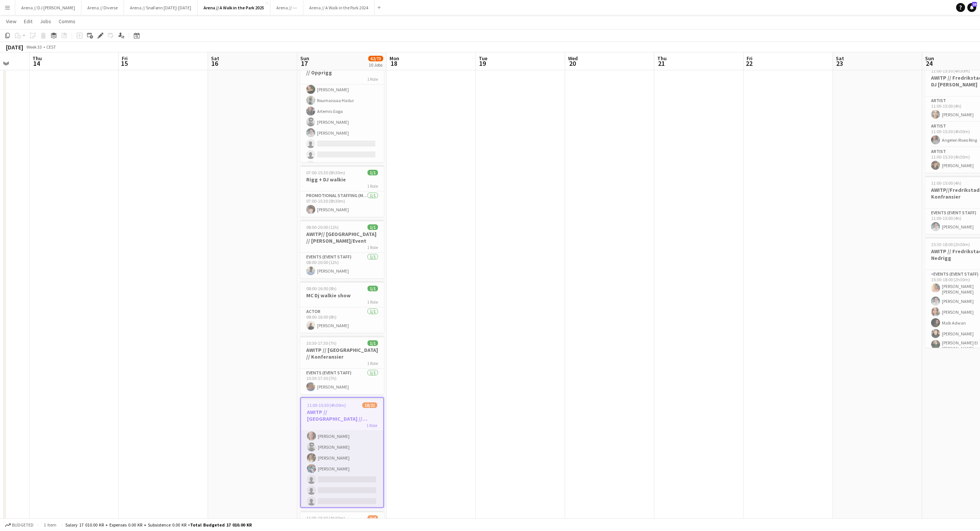  Describe the element at coordinates (395, 59) in the screenshot. I see `span: Mon` at that location.